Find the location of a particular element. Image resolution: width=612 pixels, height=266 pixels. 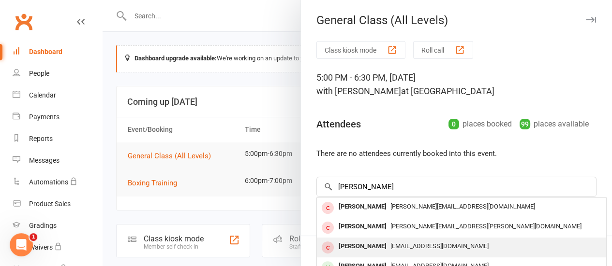

div: Gradings is located at coordinates (43, 226).